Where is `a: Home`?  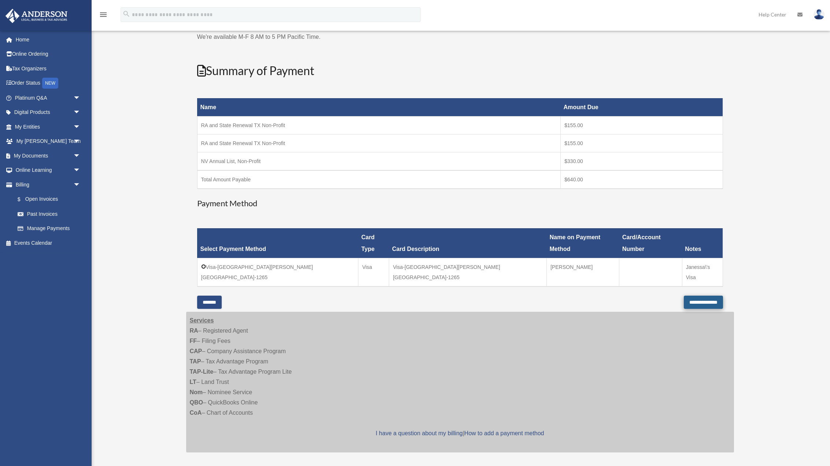
a: Home is located at coordinates (48, 40).